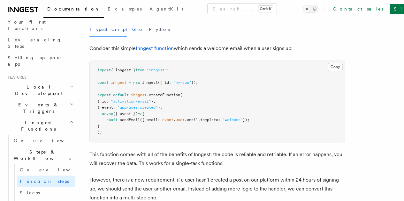  I want to click on span: ({ email, so click(149, 120).